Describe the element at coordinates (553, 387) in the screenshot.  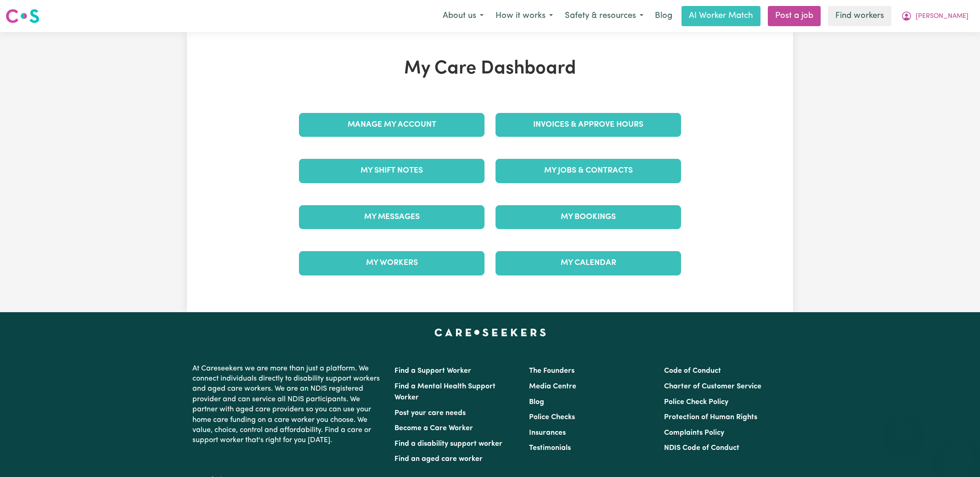
I see `a: Media Centre` at that location.